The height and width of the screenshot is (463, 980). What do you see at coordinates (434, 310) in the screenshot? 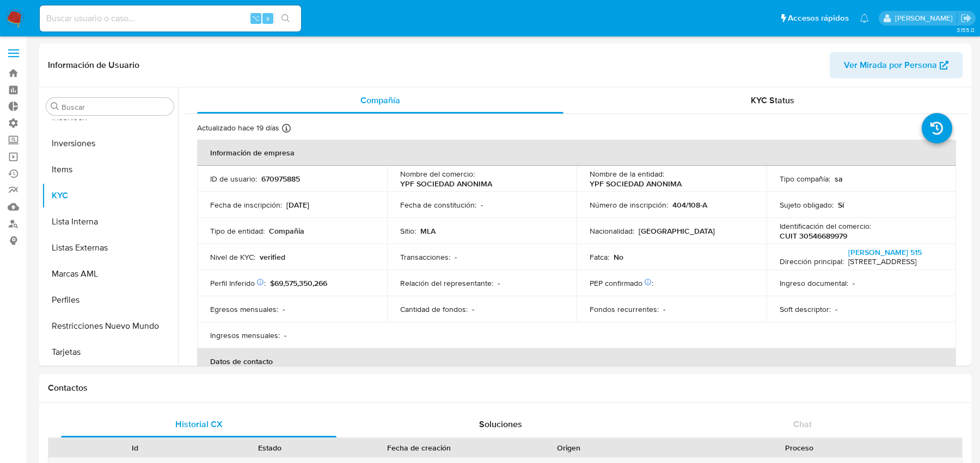
I see `p: Cantidad de fondos :` at bounding box center [434, 310].